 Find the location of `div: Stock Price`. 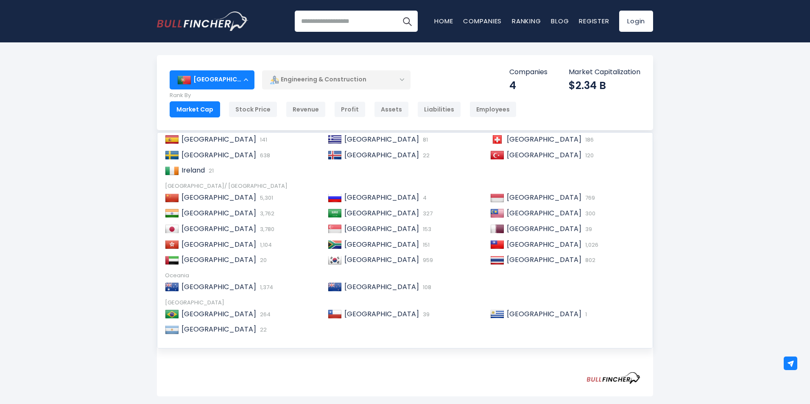

div: Stock Price is located at coordinates (253, 109).